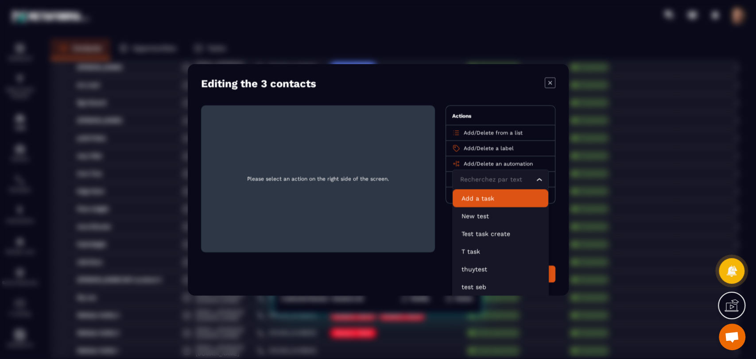  Describe the element at coordinates (499, 132) in the screenshot. I see `span: Delete from a list` at that location.